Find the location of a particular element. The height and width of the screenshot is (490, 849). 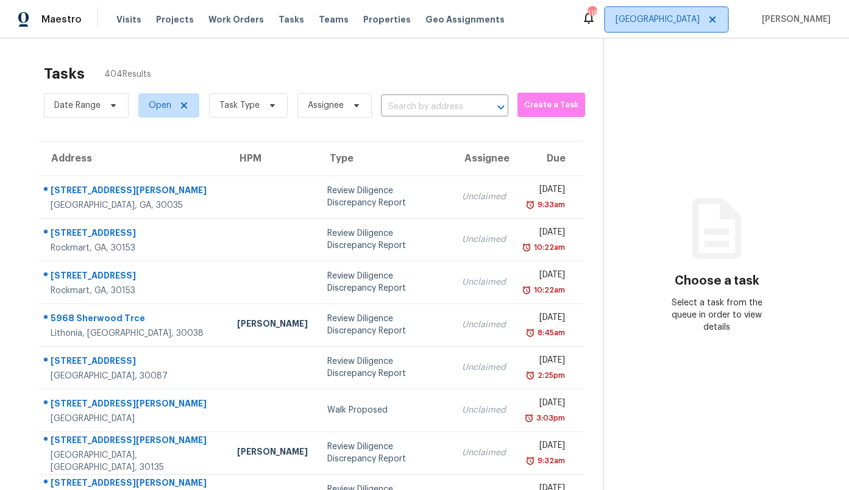

div: 2:25pm is located at coordinates (550, 376).